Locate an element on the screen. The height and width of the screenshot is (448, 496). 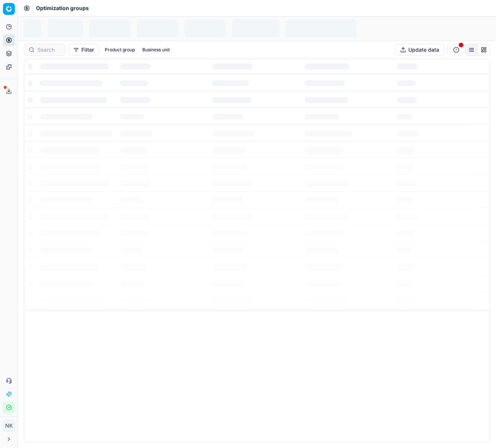
button: Filter is located at coordinates (83, 50).